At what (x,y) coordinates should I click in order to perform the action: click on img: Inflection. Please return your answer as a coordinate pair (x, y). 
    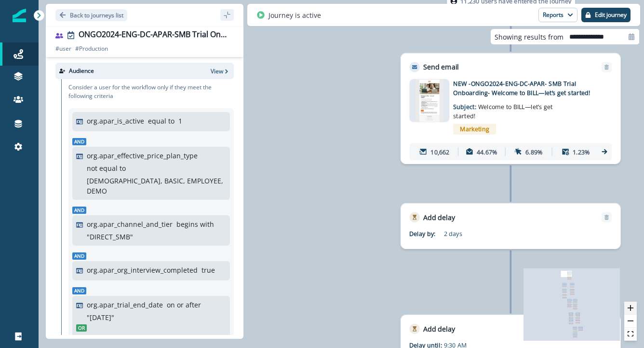
    Looking at the image, I should click on (19, 15).